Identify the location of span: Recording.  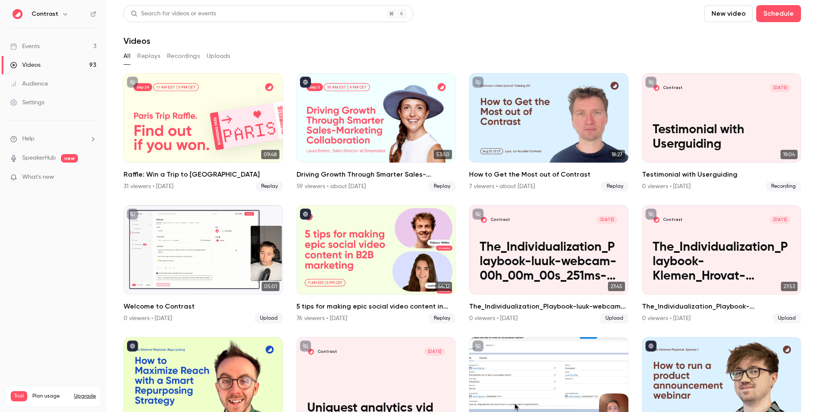
(783, 187).